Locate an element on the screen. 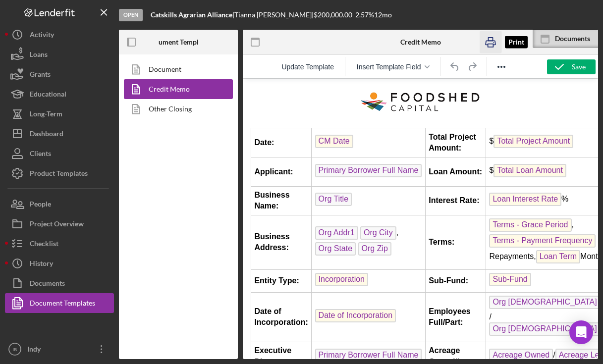  div: Activity is located at coordinates (42, 36).